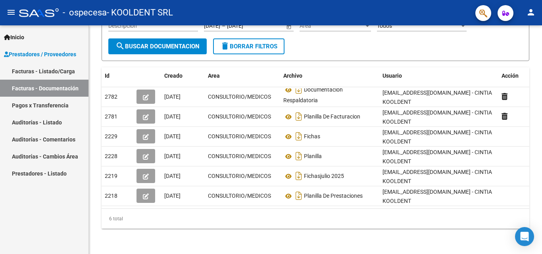 The height and width of the screenshot is (254, 542). Describe the element at coordinates (120, 46) in the screenshot. I see `mat-icon: search` at that location.